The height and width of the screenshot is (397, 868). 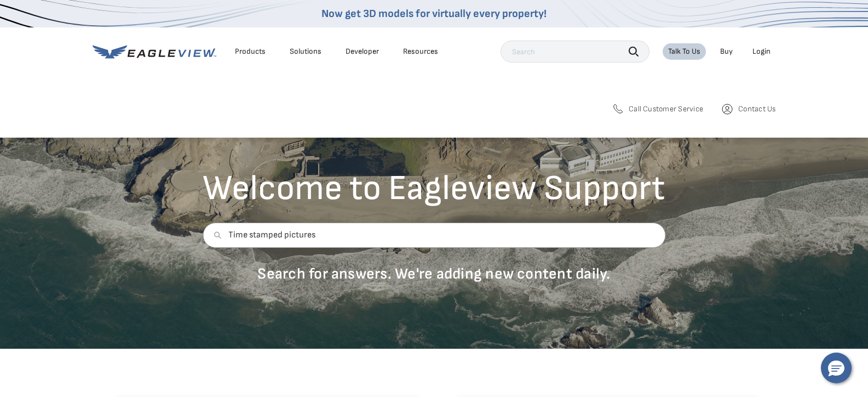 What do you see at coordinates (434, 189) in the screenshot?
I see `h2: Welcome to Eagleview Support` at bounding box center [434, 189].